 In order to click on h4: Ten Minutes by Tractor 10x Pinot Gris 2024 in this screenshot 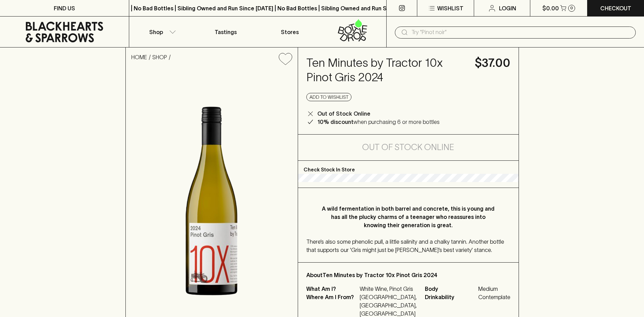, I will do `click(387, 70)`.